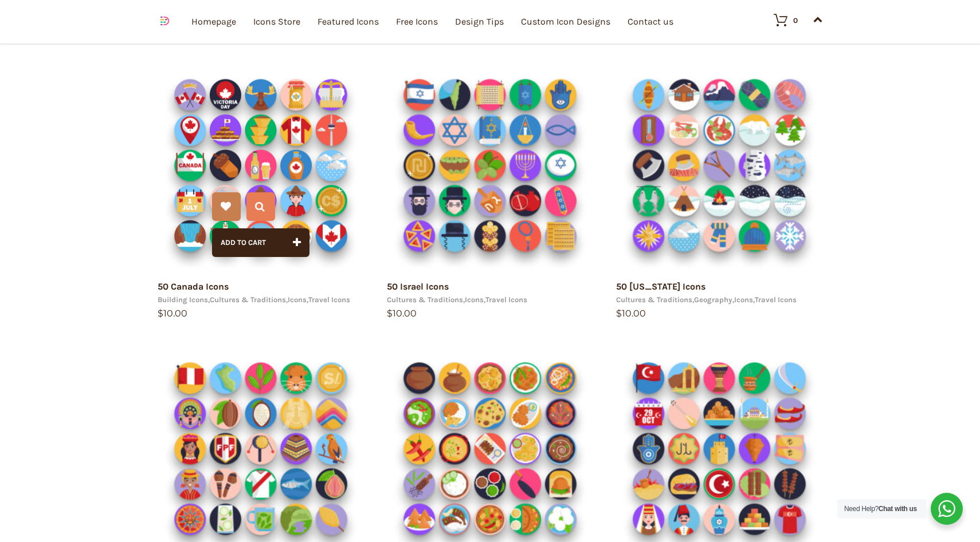 The width and height of the screenshot is (980, 542). I want to click on button: Add to cart, so click(261, 243).